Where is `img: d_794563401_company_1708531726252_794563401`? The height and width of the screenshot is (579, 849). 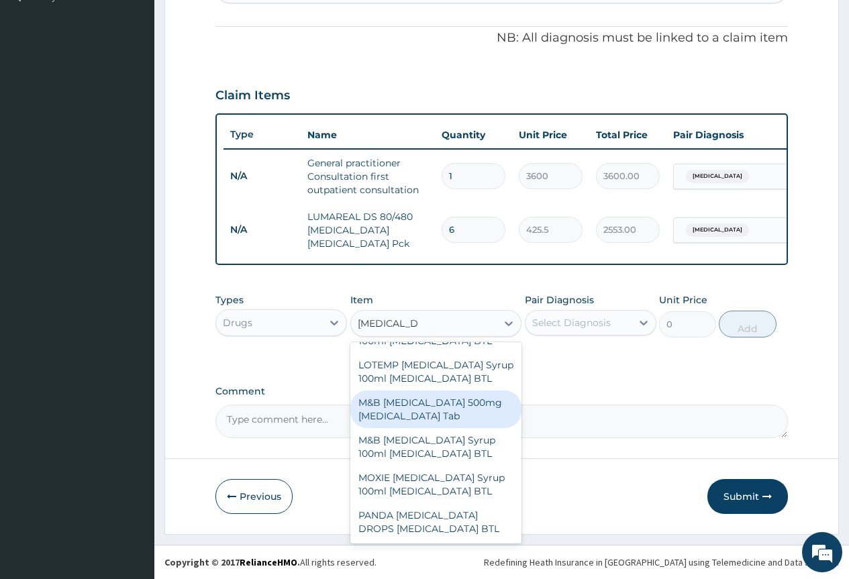
img: d_794563401_company_1708531726252_794563401 is located at coordinates (40, 84).